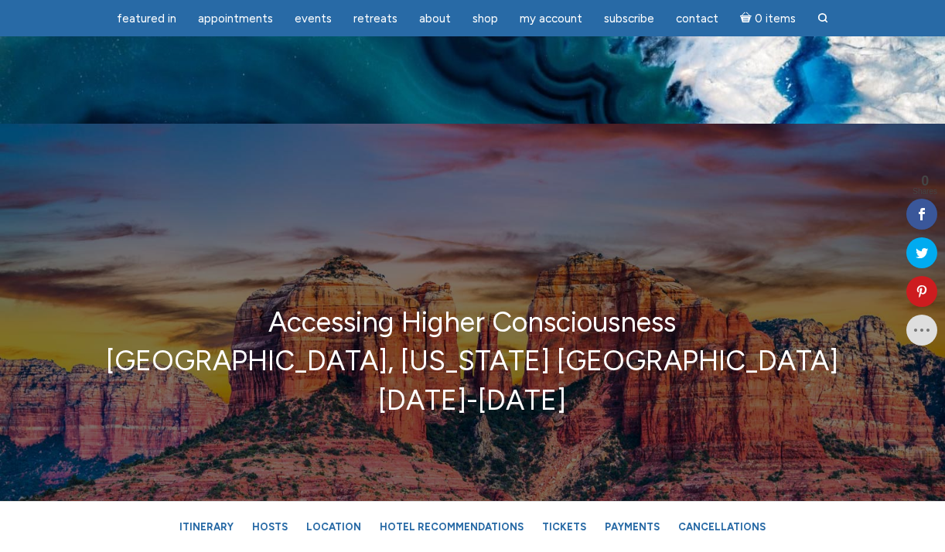 This screenshot has width=945, height=552. What do you see at coordinates (925, 192) in the screenshot?
I see `span: Shares` at bounding box center [925, 192].